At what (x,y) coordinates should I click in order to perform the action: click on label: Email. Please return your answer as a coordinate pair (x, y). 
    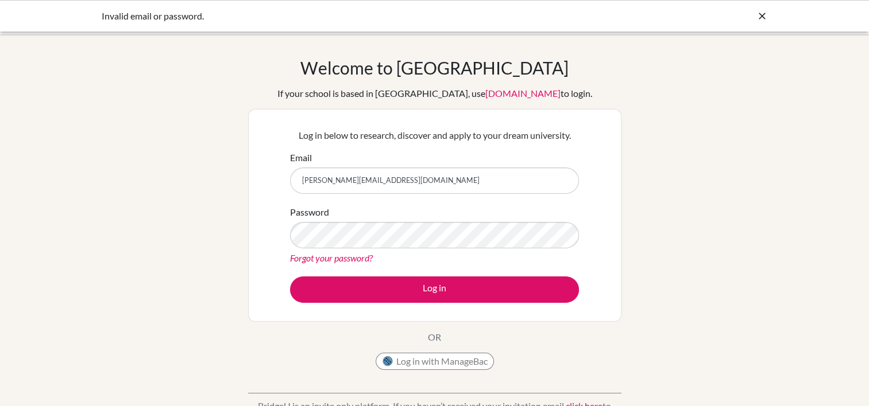
    Looking at the image, I should click on (301, 158).